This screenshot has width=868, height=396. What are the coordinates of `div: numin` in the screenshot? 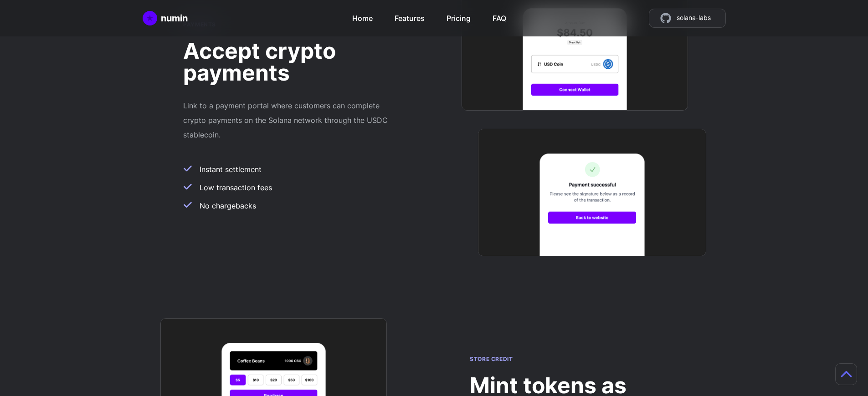 It's located at (174, 18).